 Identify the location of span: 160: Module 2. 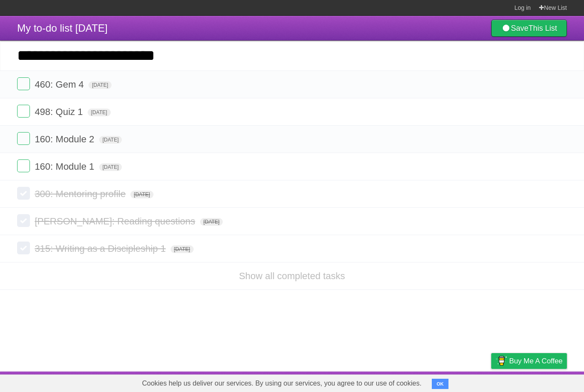
(65, 139).